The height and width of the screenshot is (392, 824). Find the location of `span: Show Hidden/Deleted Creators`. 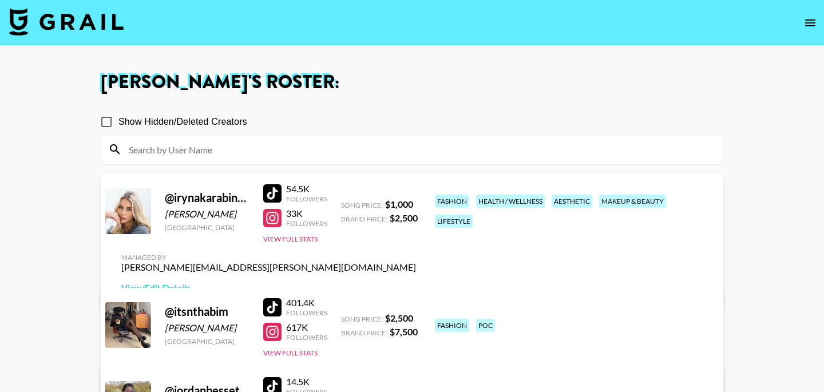

span: Show Hidden/Deleted Creators is located at coordinates (182, 122).